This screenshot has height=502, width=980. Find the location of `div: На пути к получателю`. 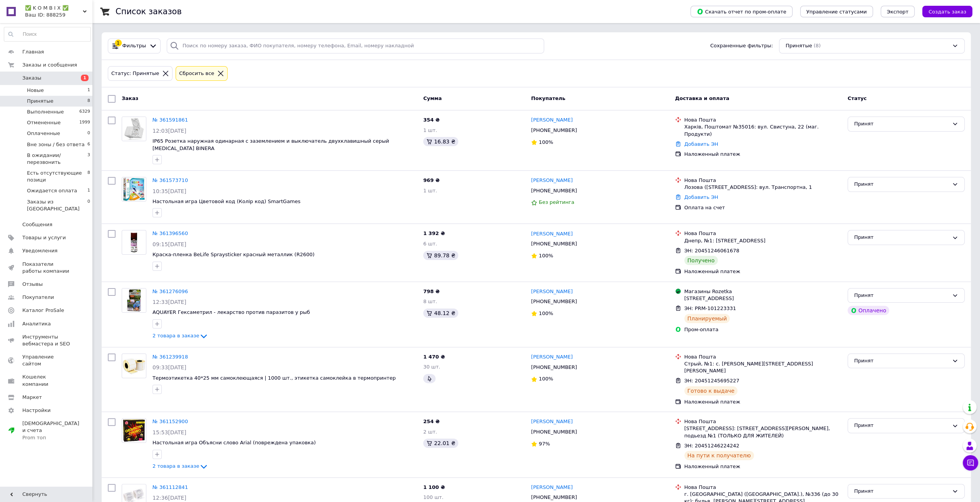

div: На пути к получателю is located at coordinates (719, 456).